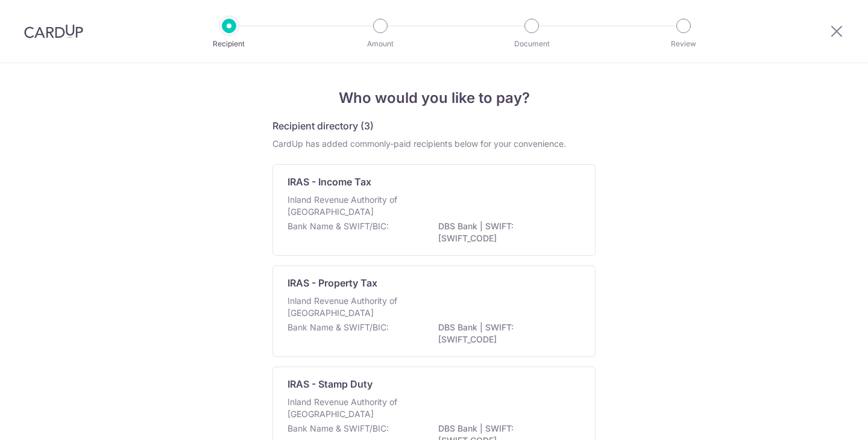  What do you see at coordinates (332, 283) in the screenshot?
I see `p: IRAS - Property Tax` at bounding box center [332, 283].